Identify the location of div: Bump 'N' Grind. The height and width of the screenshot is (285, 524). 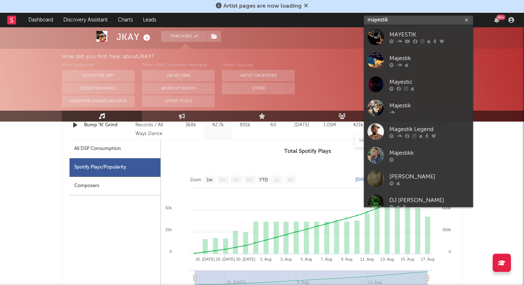
(108, 125).